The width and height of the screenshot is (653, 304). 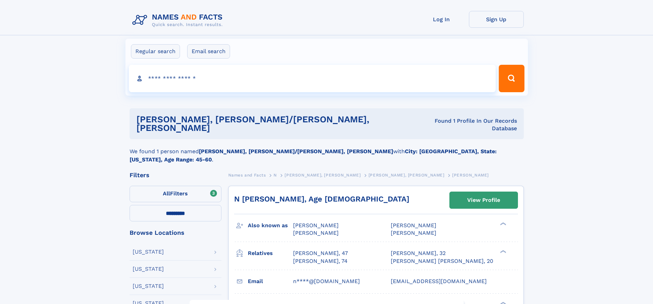 What do you see at coordinates (175, 175) in the screenshot?
I see `div: Filters` at bounding box center [175, 175].